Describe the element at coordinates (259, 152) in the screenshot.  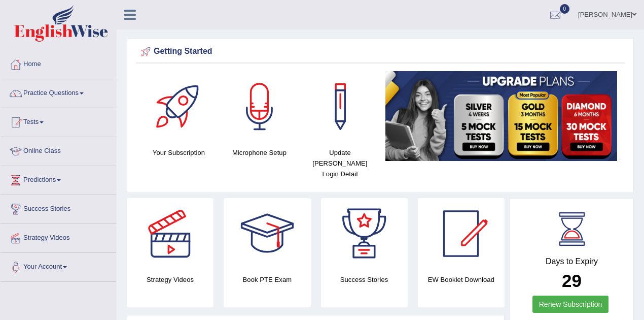
I see `h4: Microphone Setup` at that location.